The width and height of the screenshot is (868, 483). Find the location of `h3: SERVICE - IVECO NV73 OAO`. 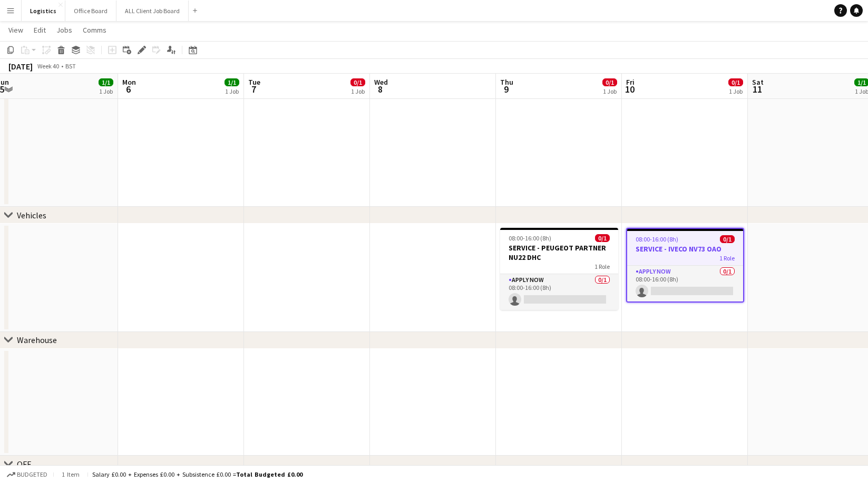

h3: SERVICE - IVECO NV73 OAO is located at coordinates (685, 249).